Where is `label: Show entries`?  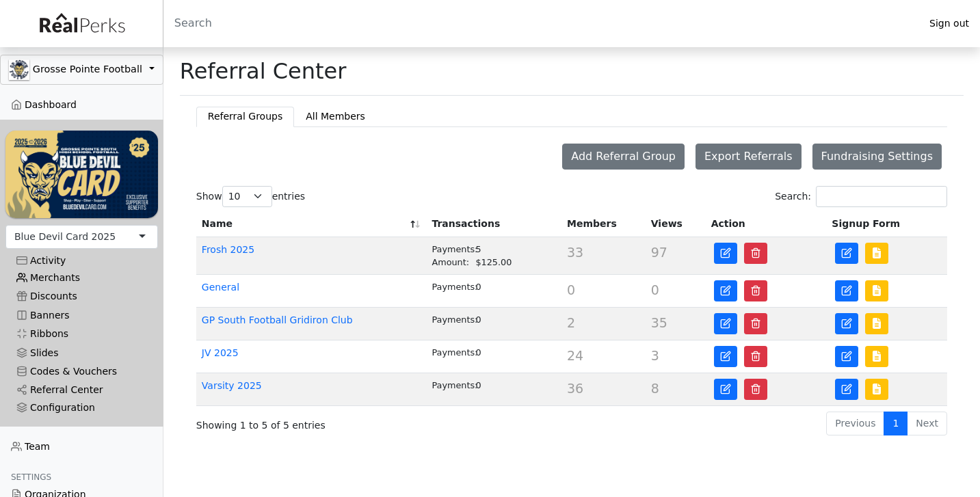 label: Show entries is located at coordinates (251, 196).